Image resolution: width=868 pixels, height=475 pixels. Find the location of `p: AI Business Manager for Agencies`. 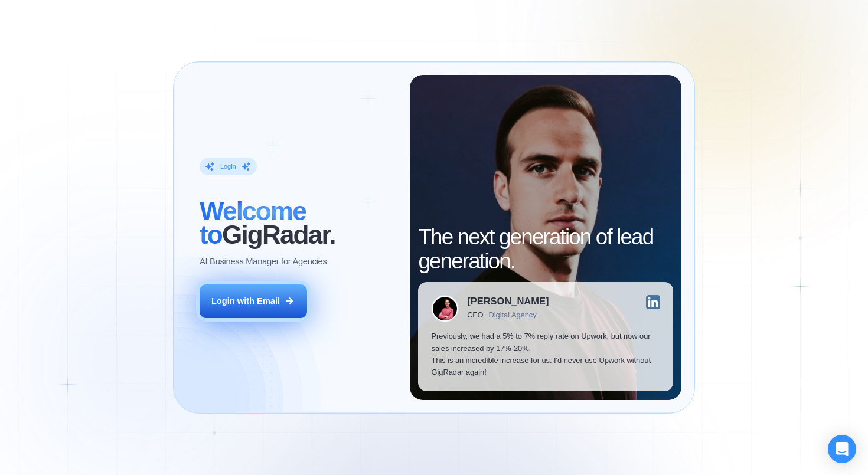

p: AI Business Manager for Agencies is located at coordinates (263, 262).